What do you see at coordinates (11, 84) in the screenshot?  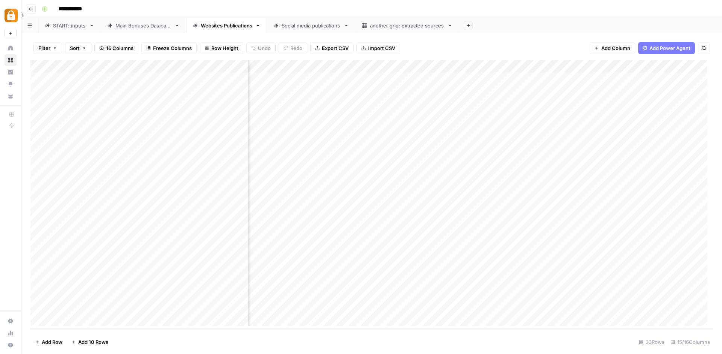 I see `a: Opportunities` at bounding box center [11, 84].